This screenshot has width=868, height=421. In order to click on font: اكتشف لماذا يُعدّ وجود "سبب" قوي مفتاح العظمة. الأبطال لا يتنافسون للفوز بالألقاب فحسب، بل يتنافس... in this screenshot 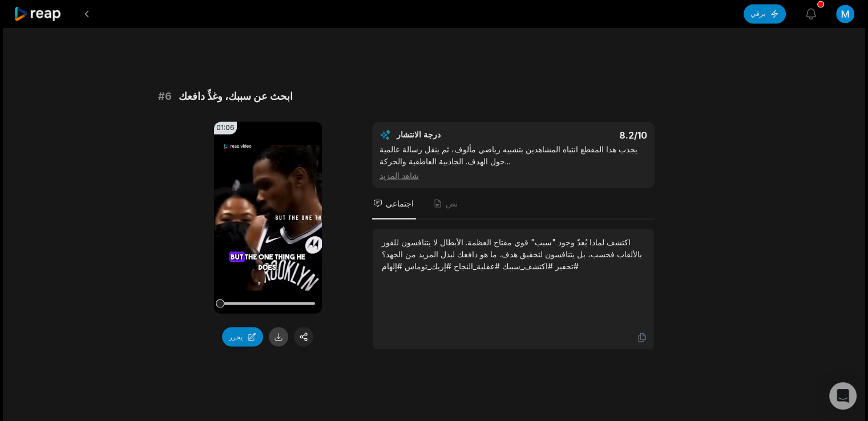, I will do `click(511, 253)`.